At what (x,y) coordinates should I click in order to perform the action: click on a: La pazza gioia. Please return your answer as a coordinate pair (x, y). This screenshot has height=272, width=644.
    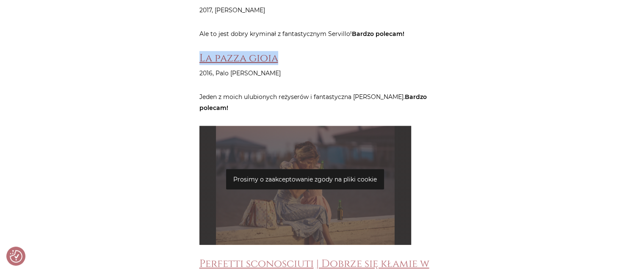
    Looking at the image, I should click on (239, 58).